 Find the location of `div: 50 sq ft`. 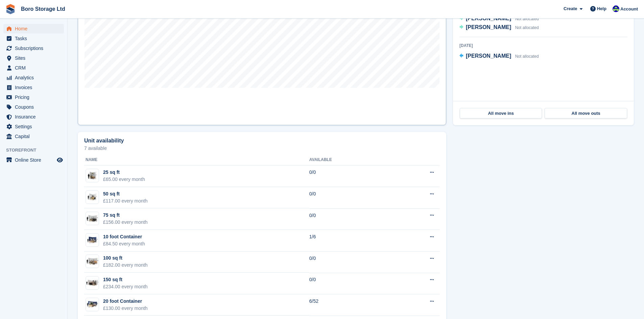

div: 50 sq ft is located at coordinates (125, 194).